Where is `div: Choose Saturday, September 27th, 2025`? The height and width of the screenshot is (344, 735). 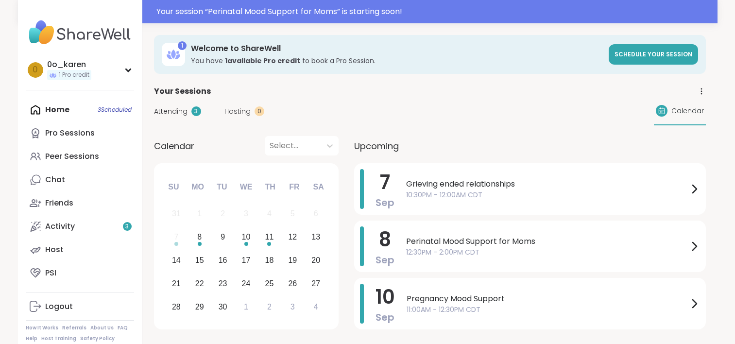 div: Choose Saturday, September 27th, 2025 is located at coordinates (316, 283).